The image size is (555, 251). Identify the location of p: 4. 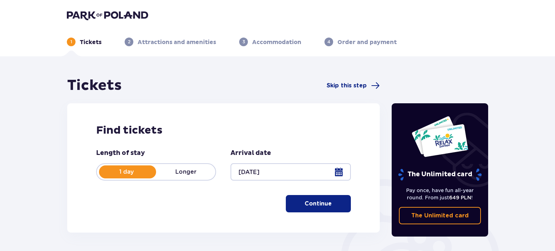
(329, 42).